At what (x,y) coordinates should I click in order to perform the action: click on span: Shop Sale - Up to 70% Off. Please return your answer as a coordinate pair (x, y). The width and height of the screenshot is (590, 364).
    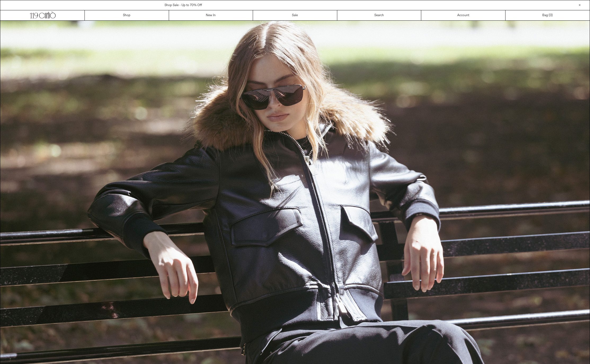
    Looking at the image, I should click on (183, 5).